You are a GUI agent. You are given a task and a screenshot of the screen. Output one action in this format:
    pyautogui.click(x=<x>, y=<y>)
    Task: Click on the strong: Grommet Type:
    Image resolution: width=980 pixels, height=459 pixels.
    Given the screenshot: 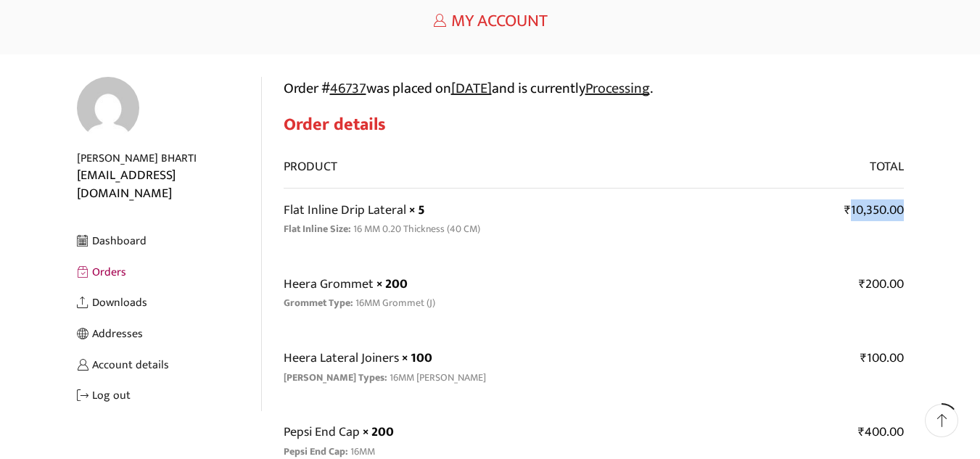 What is the action you would take?
    pyautogui.click(x=318, y=302)
    